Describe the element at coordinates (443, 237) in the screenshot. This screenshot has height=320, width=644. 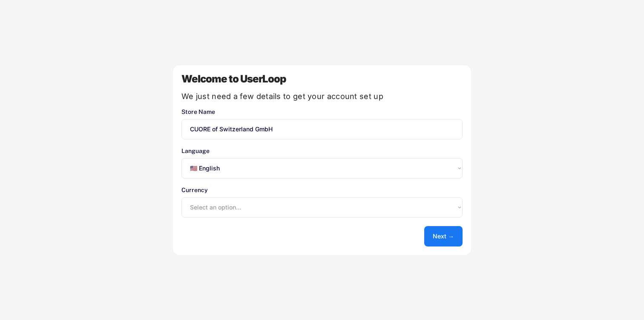
I see `button: Next →` at that location.